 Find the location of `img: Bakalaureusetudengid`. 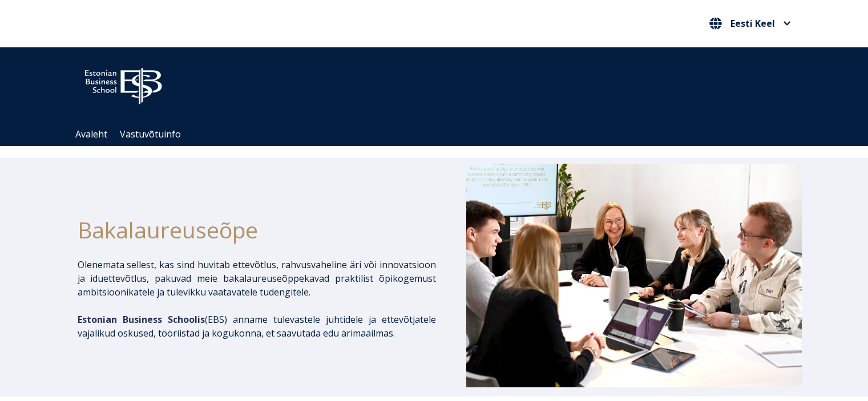

img: Bakalaureusetudengid is located at coordinates (634, 275).